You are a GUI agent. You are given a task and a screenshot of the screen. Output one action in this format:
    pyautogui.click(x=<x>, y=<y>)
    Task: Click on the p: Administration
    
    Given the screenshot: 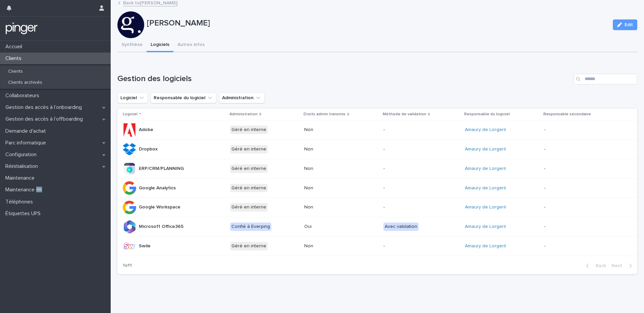 What is the action you would take?
    pyautogui.click(x=243, y=114)
    